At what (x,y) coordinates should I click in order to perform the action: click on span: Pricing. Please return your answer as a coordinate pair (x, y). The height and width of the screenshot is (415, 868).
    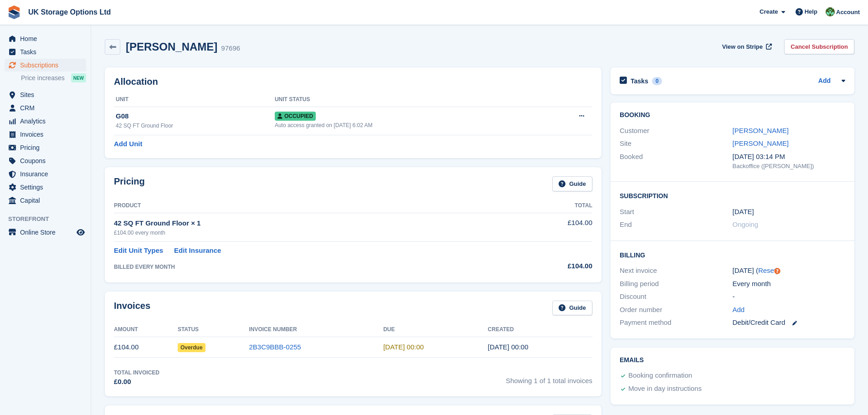
    Looking at the image, I should click on (47, 147).